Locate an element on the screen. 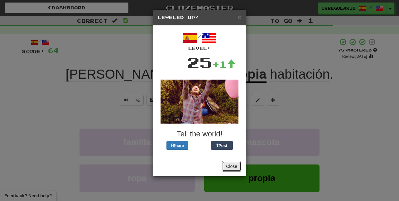 The width and height of the screenshot is (399, 201). button: Post is located at coordinates (222, 145).